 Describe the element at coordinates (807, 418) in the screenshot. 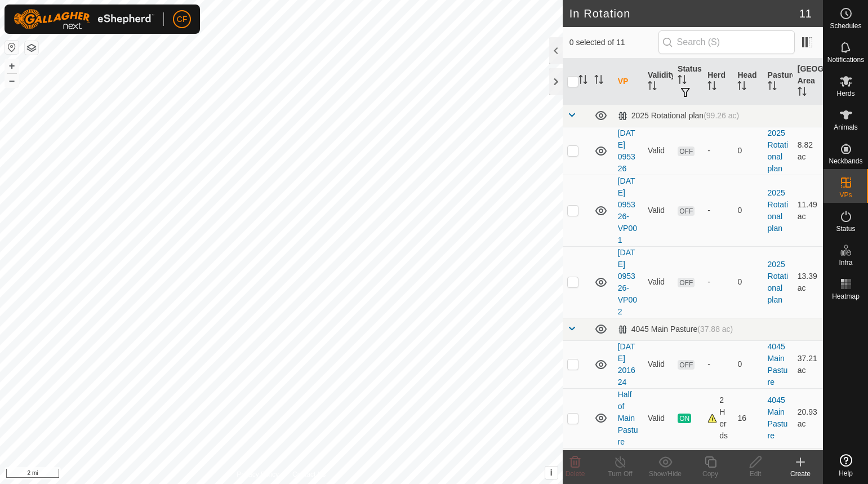

I see `td: 20.93 ac` at that location.